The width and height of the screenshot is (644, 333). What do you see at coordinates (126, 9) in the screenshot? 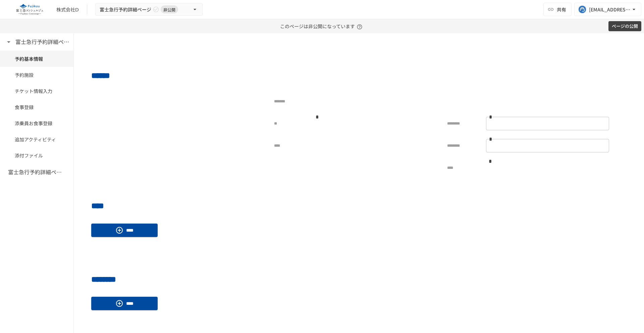
I see `span: 富士急行予約詳細ページ` at bounding box center [126, 9].